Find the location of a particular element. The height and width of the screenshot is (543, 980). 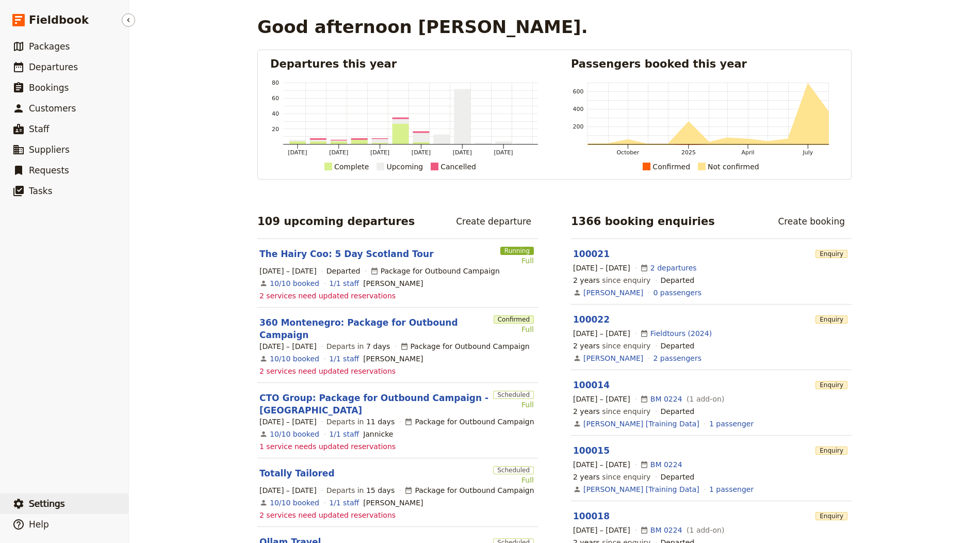

tspan: 40 is located at coordinates (275, 114).